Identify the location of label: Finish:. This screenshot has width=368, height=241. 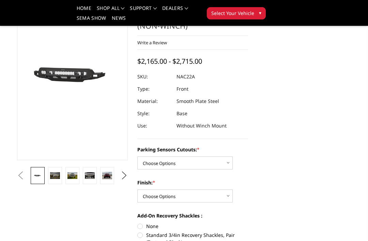
(193, 182).